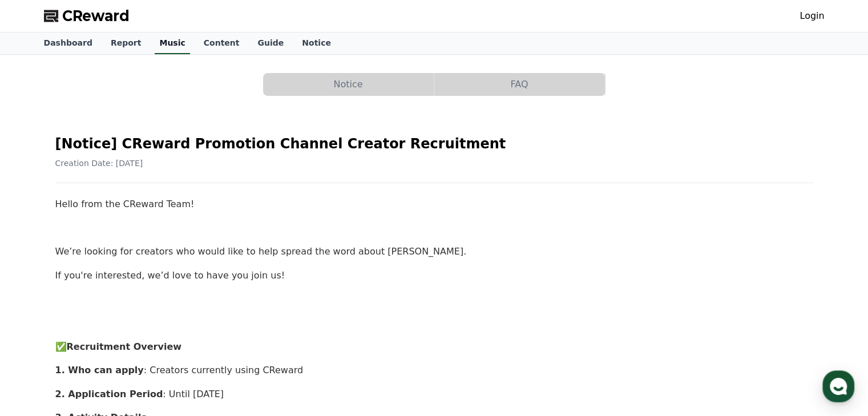 This screenshot has width=868, height=416. What do you see at coordinates (434, 276) in the screenshot?
I see `p: If you're interested, we’d love to have you join us!` at bounding box center [434, 276].